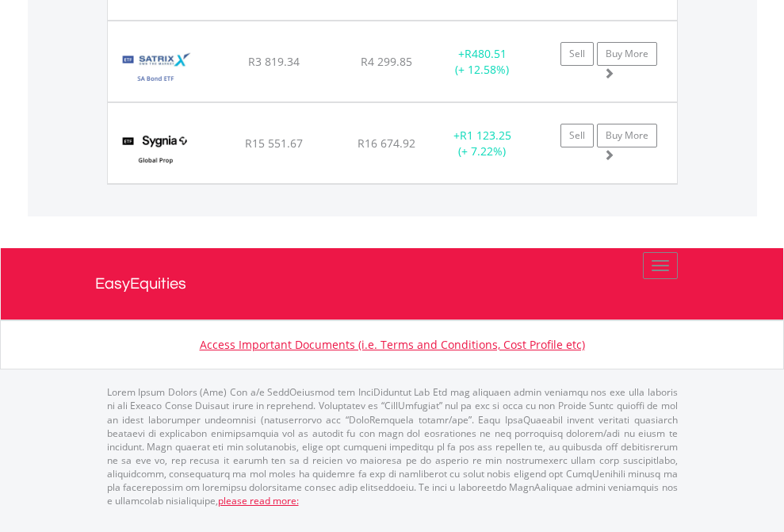 The image size is (784, 532). I want to click on img: TFSA.SYGP.png, so click(155, 150).